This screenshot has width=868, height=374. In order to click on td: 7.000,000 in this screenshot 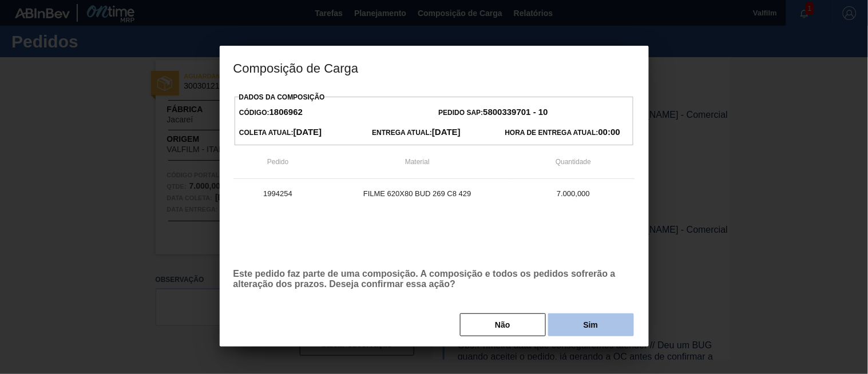, I will do `click(573, 194)`.